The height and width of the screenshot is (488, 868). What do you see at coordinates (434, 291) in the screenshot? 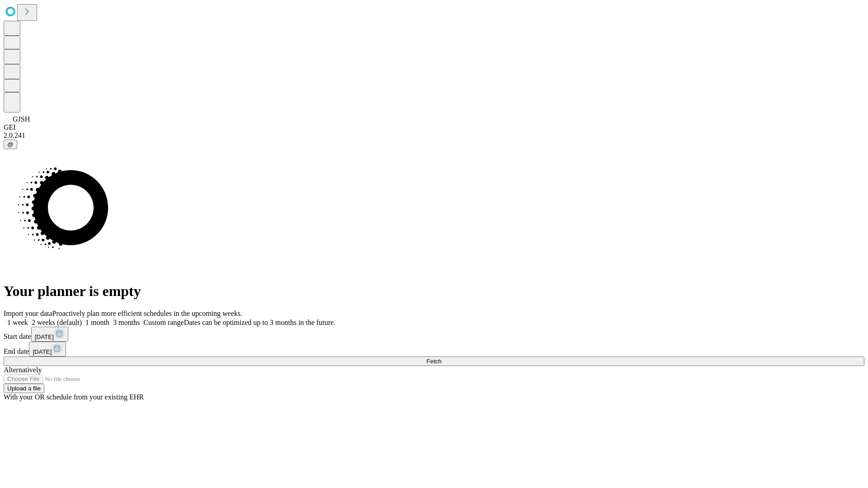
I see `h1: Your planner is empty` at bounding box center [434, 291].